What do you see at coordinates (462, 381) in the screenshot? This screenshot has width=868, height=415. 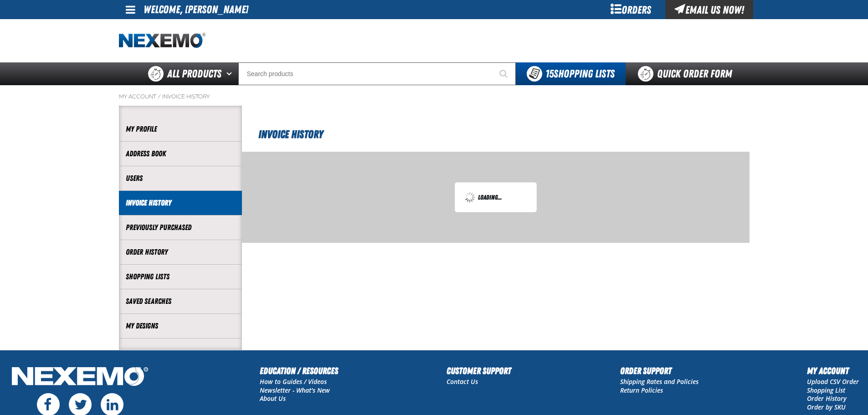 I see `a: Contact Us` at bounding box center [462, 381].